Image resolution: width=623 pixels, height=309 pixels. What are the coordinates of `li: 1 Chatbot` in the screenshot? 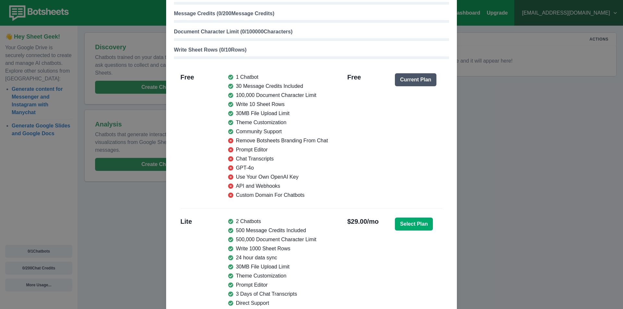 It's located at (278, 77).